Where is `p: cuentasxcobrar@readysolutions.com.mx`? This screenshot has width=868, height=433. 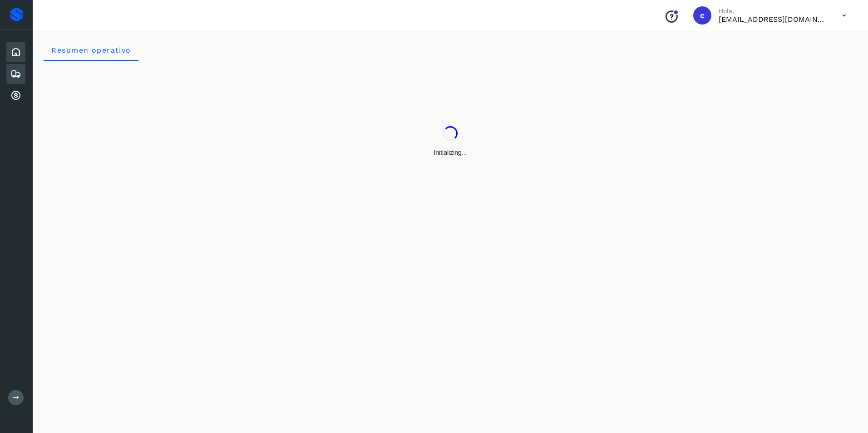
p: cuentasxcobrar@readysolutions.com.mx is located at coordinates (773, 19).